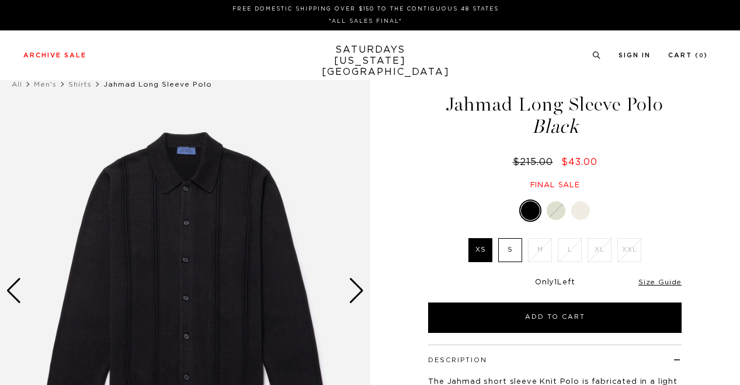  What do you see at coordinates (45, 84) in the screenshot?
I see `a: Men's` at bounding box center [45, 84].